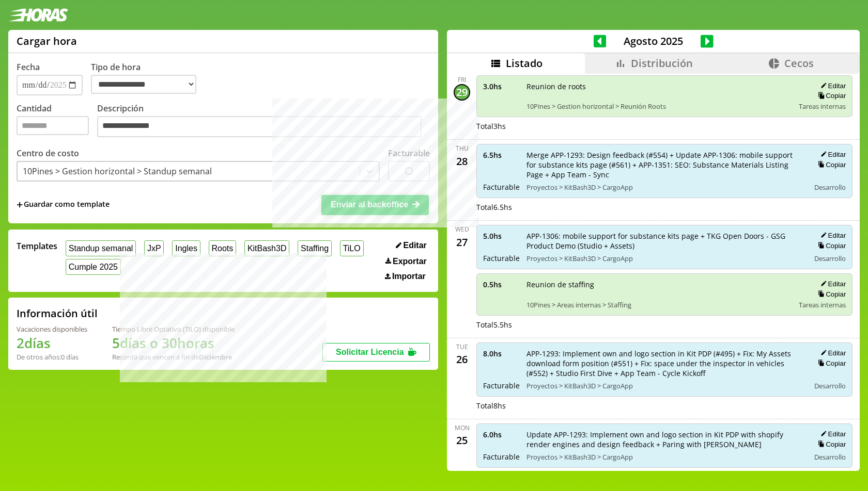 The width and height of the screenshot is (868, 491). What do you see at coordinates (57, 313) in the screenshot?
I see `h2: Información útil` at bounding box center [57, 313].